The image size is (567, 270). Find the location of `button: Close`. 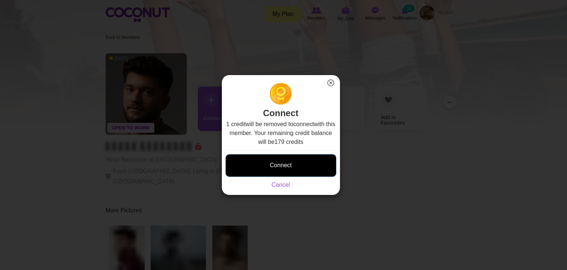

button: Close is located at coordinates (331, 83).